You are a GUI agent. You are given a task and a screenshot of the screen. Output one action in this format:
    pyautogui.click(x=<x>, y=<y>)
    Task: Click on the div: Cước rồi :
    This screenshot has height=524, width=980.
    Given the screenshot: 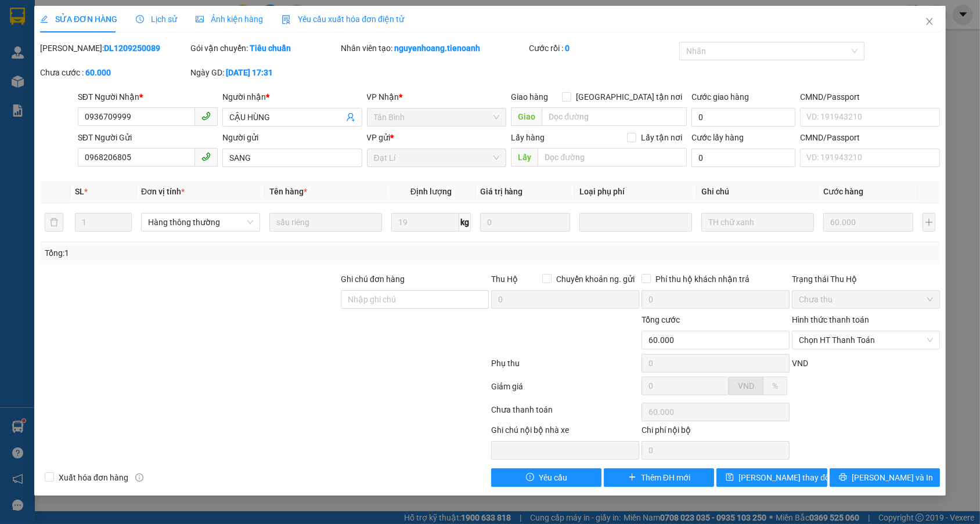 What is the action you would take?
    pyautogui.click(x=603, y=48)
    